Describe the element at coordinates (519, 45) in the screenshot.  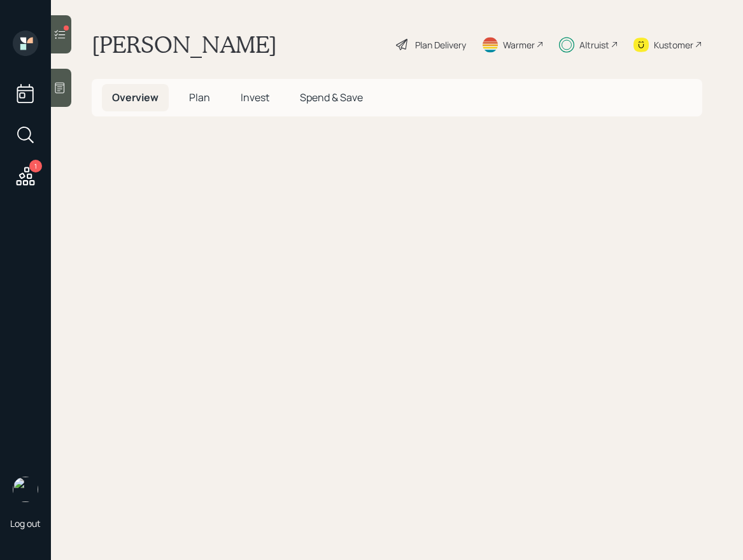
I see `div: Warmer` at that location.